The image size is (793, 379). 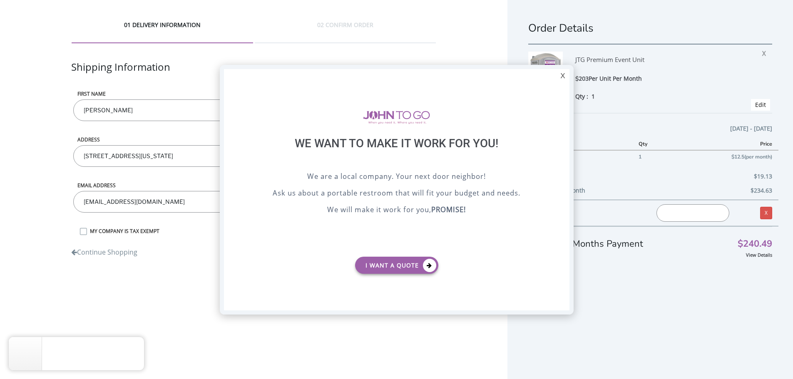 I want to click on a: I want a Quote, so click(x=397, y=265).